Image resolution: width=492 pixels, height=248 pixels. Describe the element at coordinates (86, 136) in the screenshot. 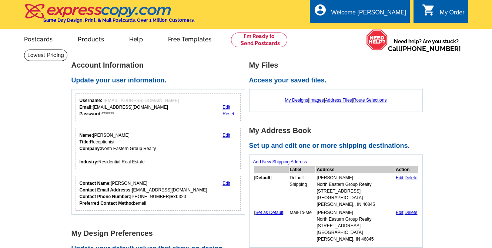

I see `strong: Name:` at that location.